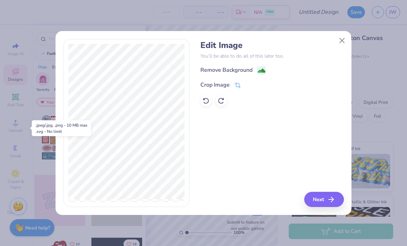 This screenshot has width=407, height=246. I want to click on div: .svg - No limit, so click(61, 131).